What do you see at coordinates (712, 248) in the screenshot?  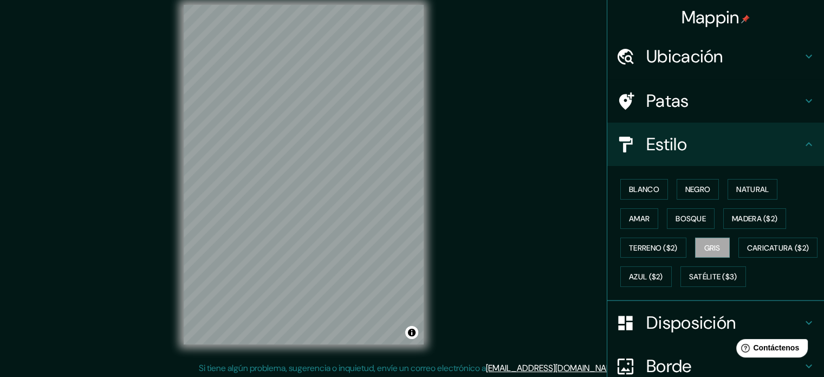 I see `button: Gris` at bounding box center [712, 248].